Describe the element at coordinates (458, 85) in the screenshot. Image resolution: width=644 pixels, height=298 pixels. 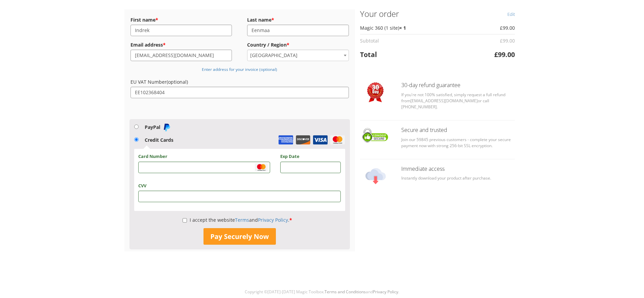
I see `h3: 30-day refund guarantee` at that location.